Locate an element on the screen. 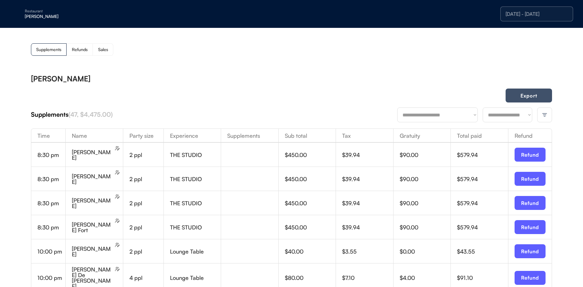 This screenshot has width=583, height=287. div: $7.10 is located at coordinates (368, 278).